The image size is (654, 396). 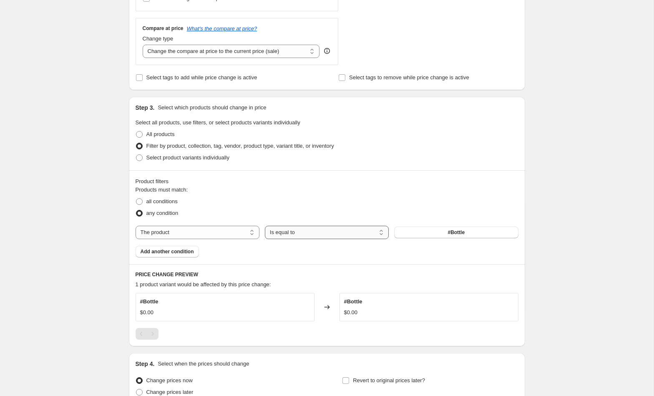 What do you see at coordinates (240, 146) in the screenshot?
I see `span: Filter by product, collection, tag, vendor, product type, variant title, or inventory` at bounding box center [240, 146].